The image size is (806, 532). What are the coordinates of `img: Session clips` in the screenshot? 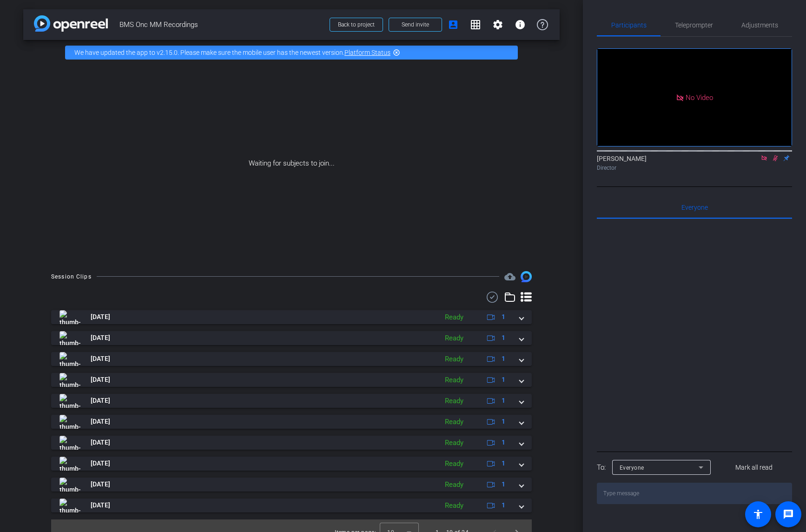 It's located at (526, 277).